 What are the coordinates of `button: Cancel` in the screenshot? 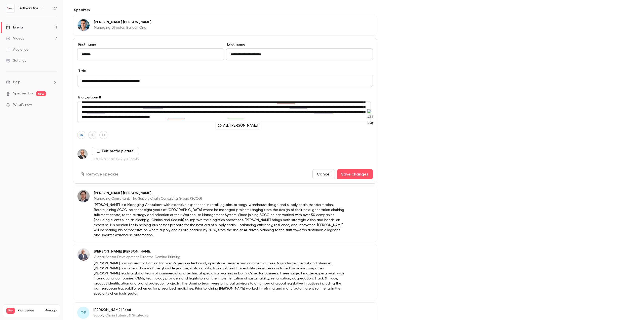 It's located at (323, 174).